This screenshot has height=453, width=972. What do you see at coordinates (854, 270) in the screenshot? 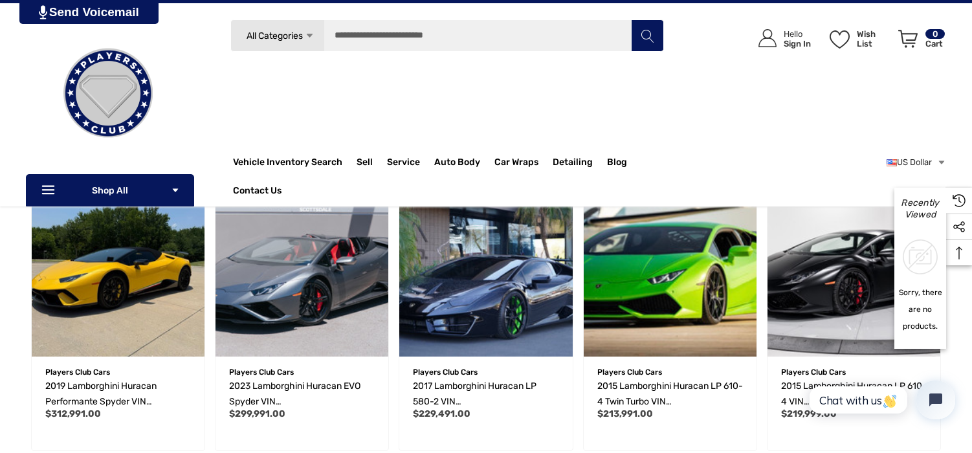
I see `img: For Sale: 2015 Lamborghini Huracan LP 610-4 VIN ZHWUC1ZF7FLA03372` at bounding box center [854, 270].